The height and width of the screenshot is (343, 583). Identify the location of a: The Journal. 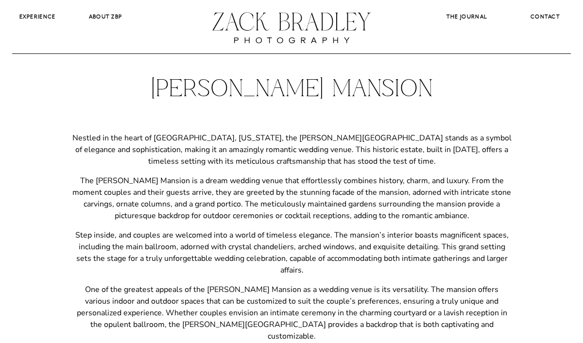
(466, 17).